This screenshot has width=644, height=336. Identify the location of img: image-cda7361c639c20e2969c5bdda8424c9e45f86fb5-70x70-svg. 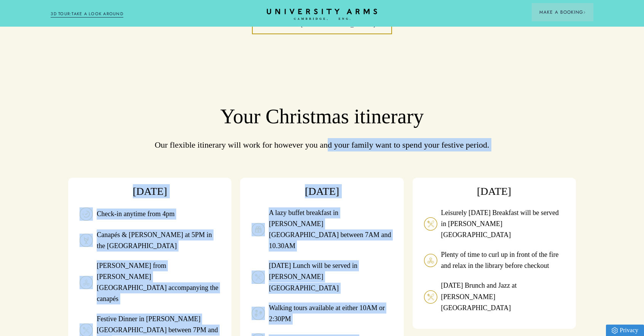
(86, 214).